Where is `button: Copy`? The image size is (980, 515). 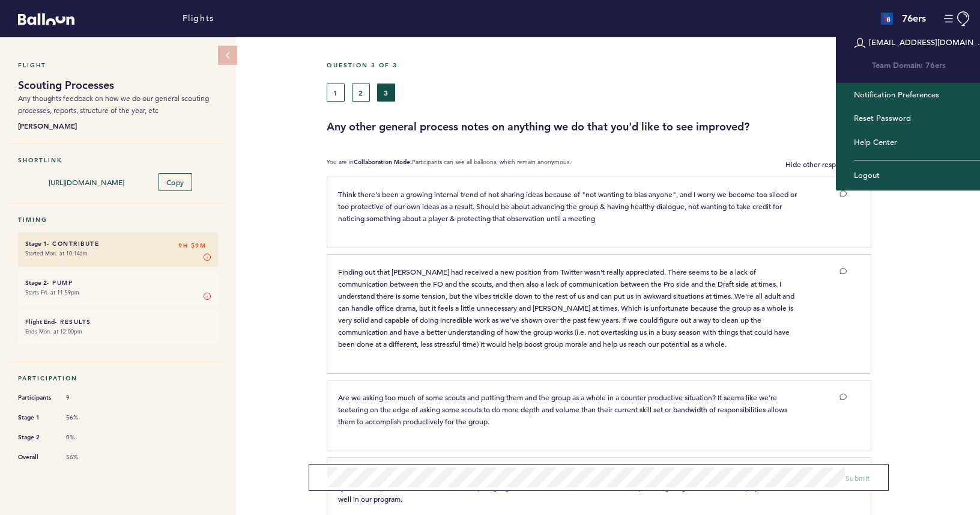
button: Copy is located at coordinates (175, 182).